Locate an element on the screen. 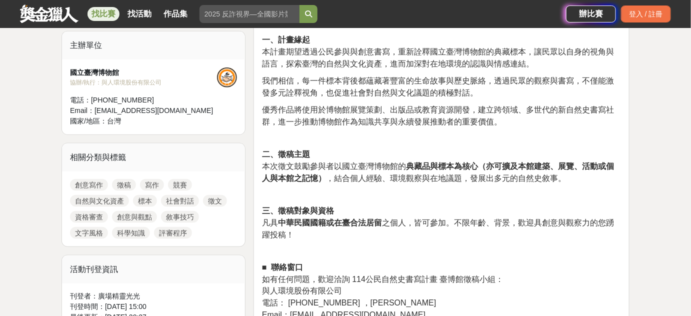 This screenshot has height=316, width=691. a: 敘事技巧 is located at coordinates (180, 217).